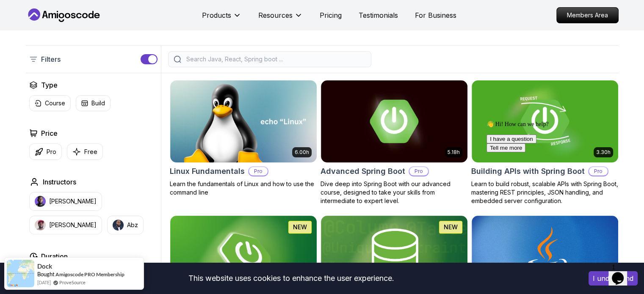 The width and height of the screenshot is (644, 294). I want to click on p: Filters, so click(51, 59).